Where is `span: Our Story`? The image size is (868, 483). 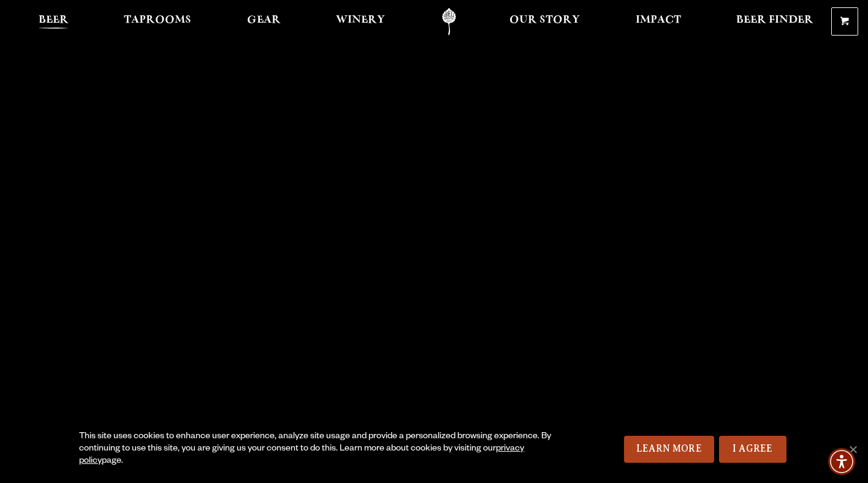 span: Our Story is located at coordinates (544, 20).